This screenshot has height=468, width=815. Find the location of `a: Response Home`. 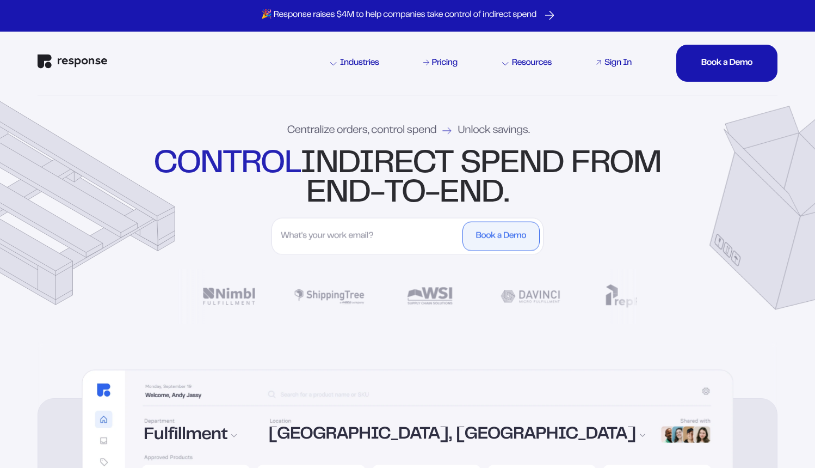

a: Response Home is located at coordinates (72, 63).